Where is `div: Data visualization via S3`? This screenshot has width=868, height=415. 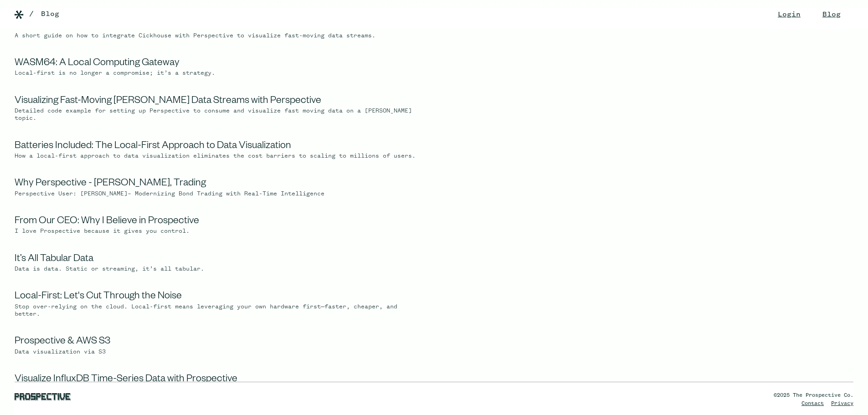
div: Data visualization via S3 is located at coordinates (219, 352).